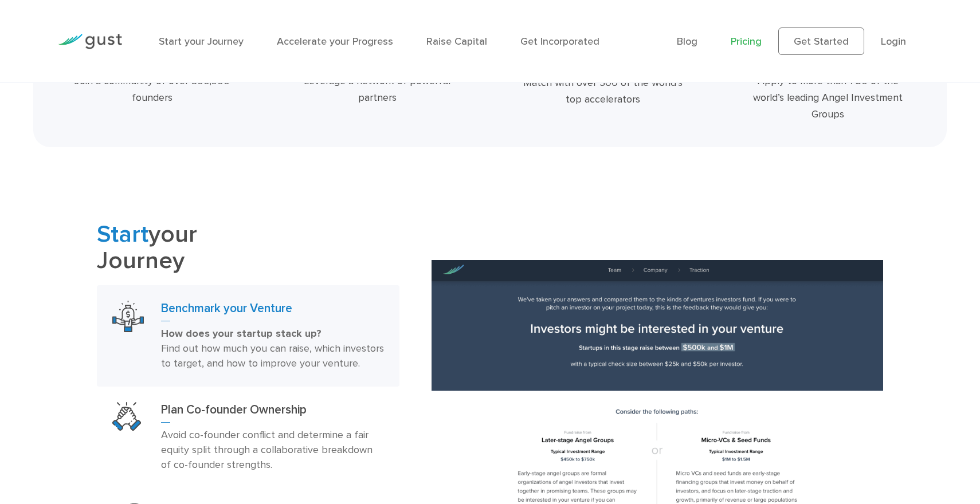 The width and height of the screenshot is (980, 504). What do you see at coordinates (241, 334) in the screenshot?
I see `strong: How does your startup stack up?` at bounding box center [241, 334].